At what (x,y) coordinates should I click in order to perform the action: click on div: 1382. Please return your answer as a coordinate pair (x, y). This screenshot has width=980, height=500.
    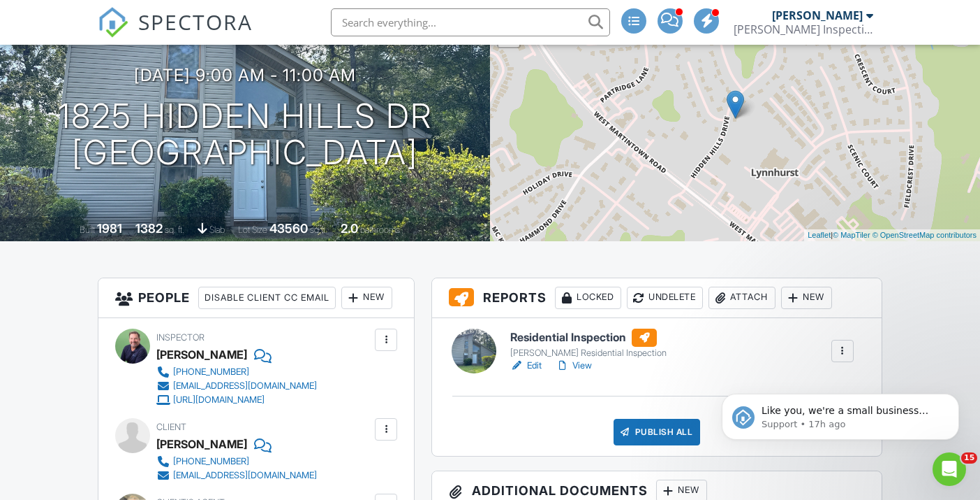
    Looking at the image, I should click on (149, 227).